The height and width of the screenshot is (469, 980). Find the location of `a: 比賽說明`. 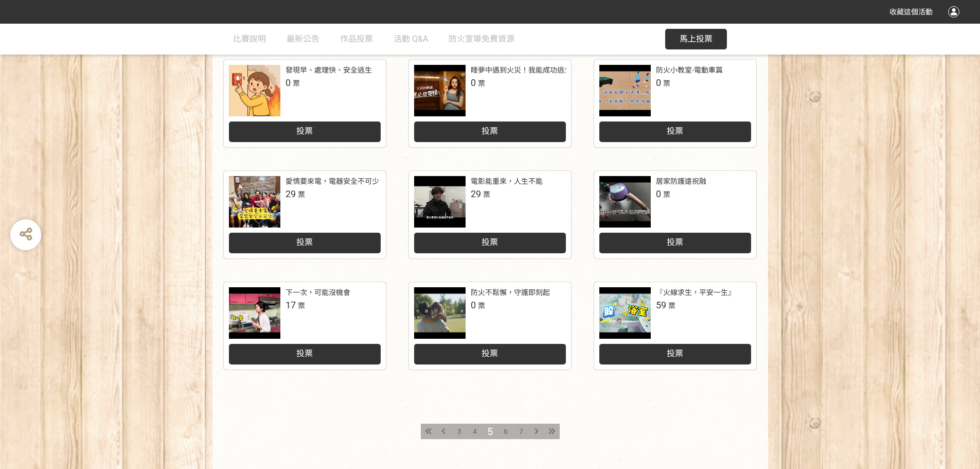

a: 比賽說明 is located at coordinates (249, 39).